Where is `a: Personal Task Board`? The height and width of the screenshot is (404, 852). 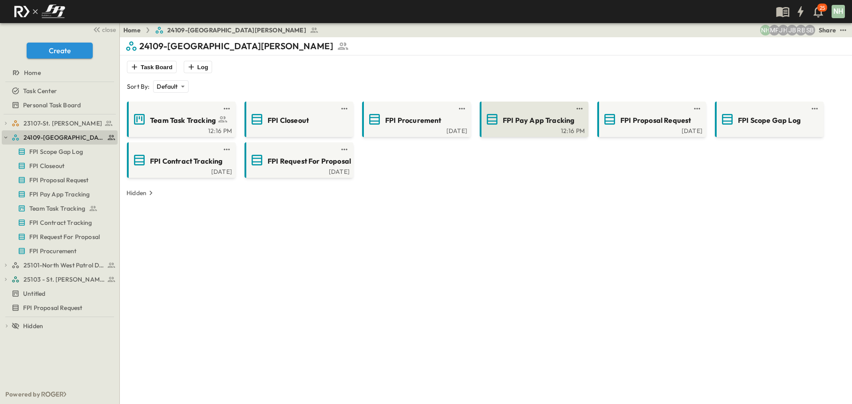 a: Personal Task Board is located at coordinates (59, 105).